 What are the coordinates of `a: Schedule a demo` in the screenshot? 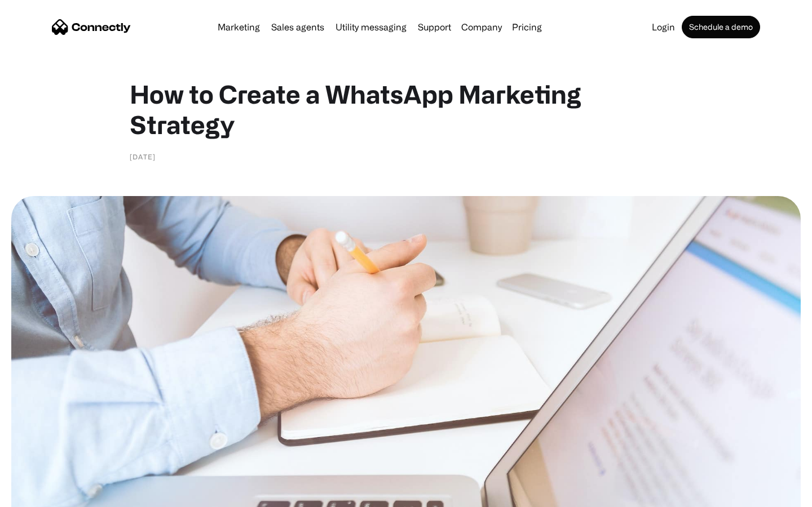 It's located at (721, 27).